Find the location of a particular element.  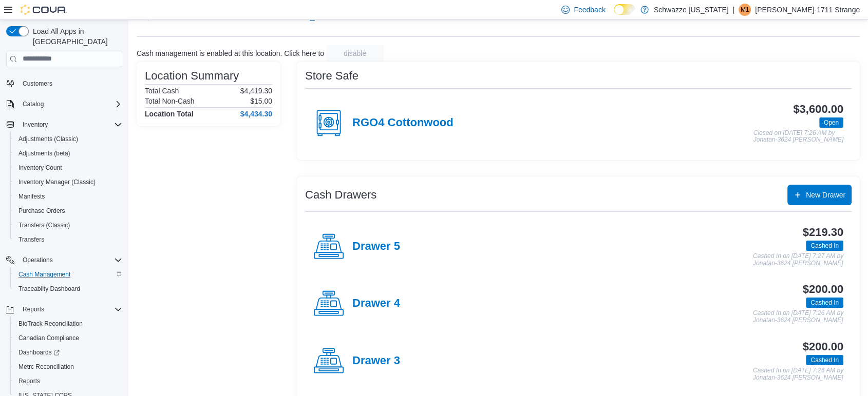

a: BioTrack Reconciliation is located at coordinates (50, 324).